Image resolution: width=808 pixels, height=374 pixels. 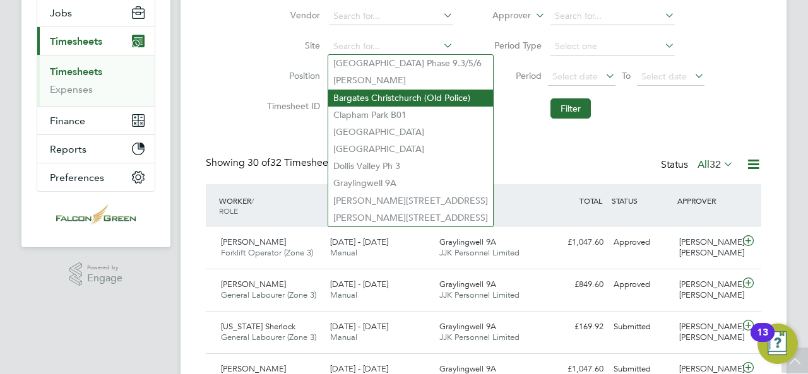 I want to click on button: Finance, so click(x=96, y=121).